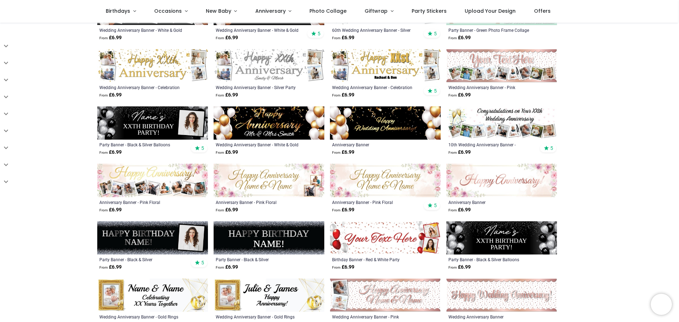  I want to click on span: Photo Collage, so click(328, 11).